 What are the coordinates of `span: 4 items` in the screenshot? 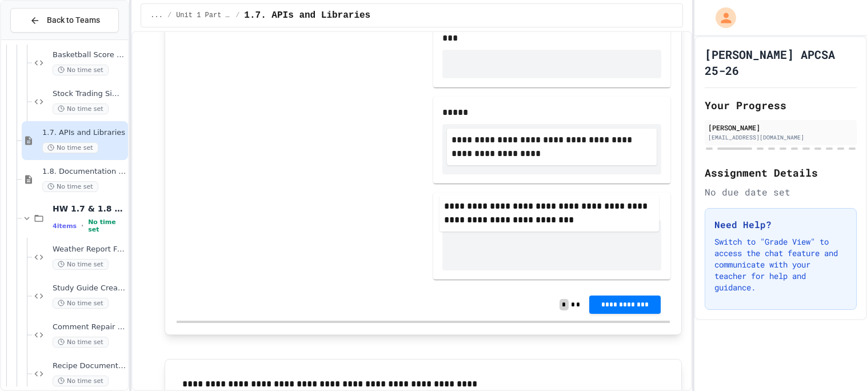 It's located at (65, 226).